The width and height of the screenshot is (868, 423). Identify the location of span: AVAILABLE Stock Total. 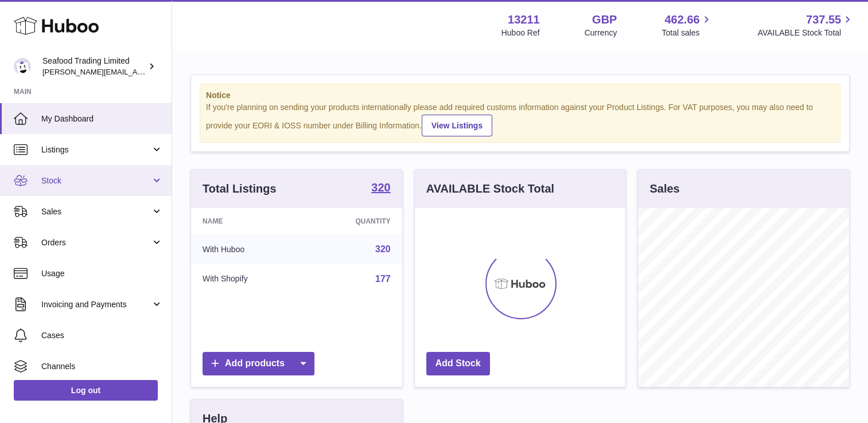
(805, 33).